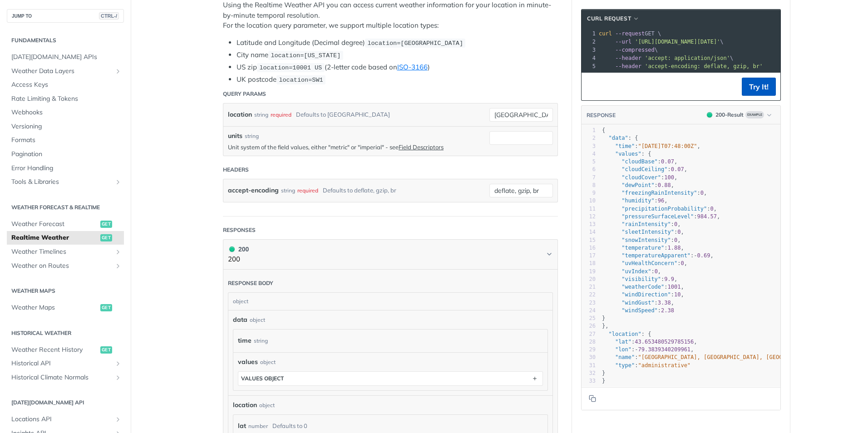 This screenshot has width=868, height=433. What do you see at coordinates (629, 33) in the screenshot?
I see `span: --request` at bounding box center [629, 33].